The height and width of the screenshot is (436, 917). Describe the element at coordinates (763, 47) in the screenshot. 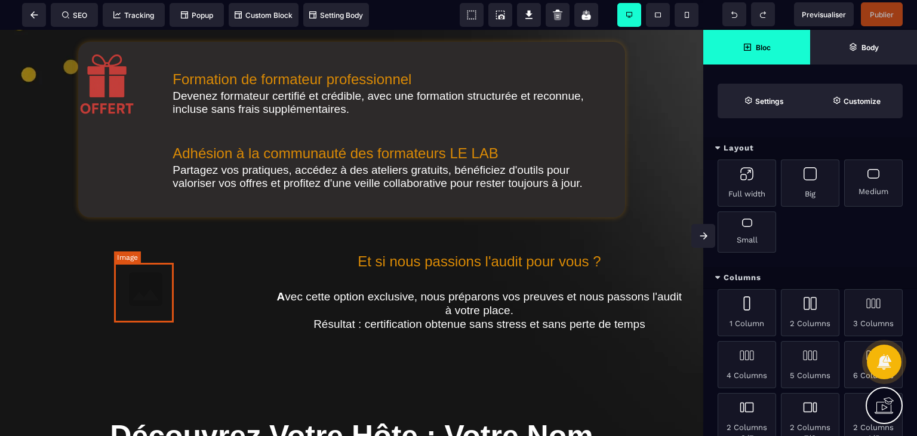

I see `strong: Bloc` at that location.